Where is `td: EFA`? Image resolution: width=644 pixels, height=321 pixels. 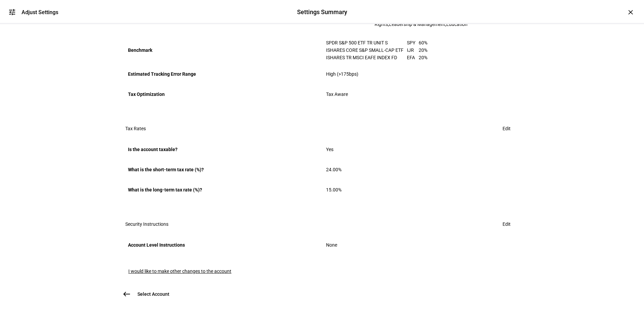
td: EFA is located at coordinates (413, 57).